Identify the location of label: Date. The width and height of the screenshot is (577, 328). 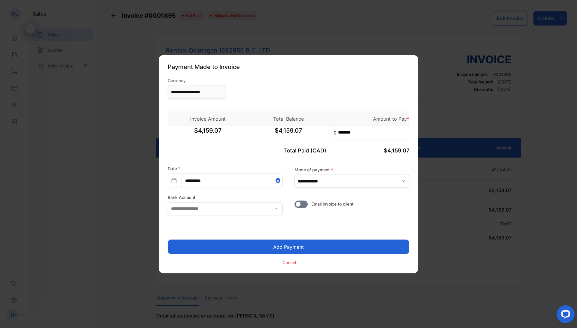
(174, 168).